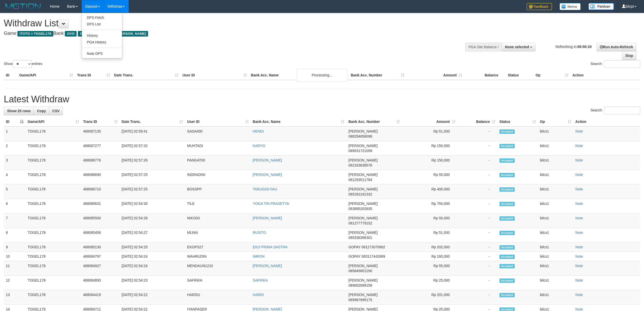  What do you see at coordinates (94, 75) in the screenshot?
I see `th: Trans ID` at bounding box center [94, 75].